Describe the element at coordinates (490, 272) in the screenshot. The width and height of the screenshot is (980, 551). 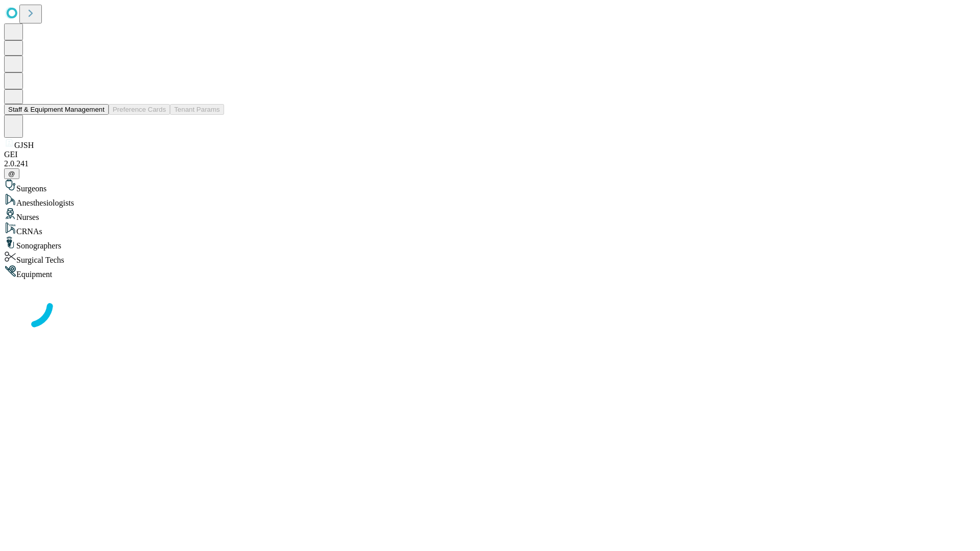
I see `div: Equipment` at that location.